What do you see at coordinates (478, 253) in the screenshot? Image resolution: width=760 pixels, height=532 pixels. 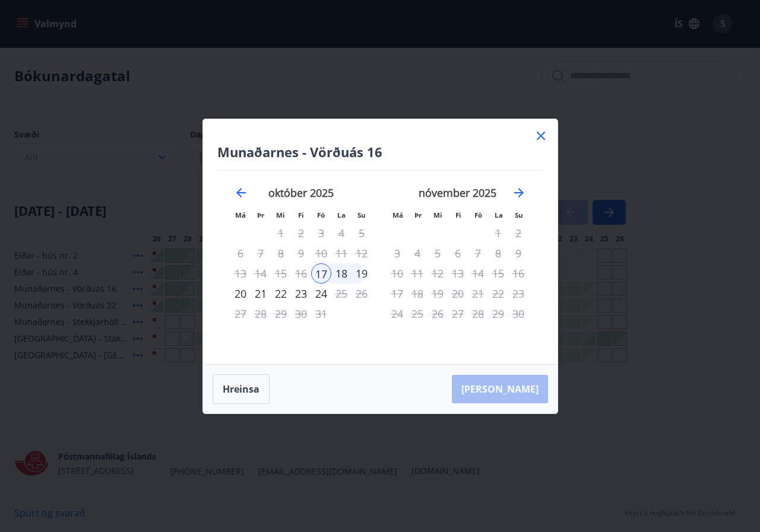 I see `td: Not available. föstudagur, 7. nóvember 2025` at bounding box center [478, 253].